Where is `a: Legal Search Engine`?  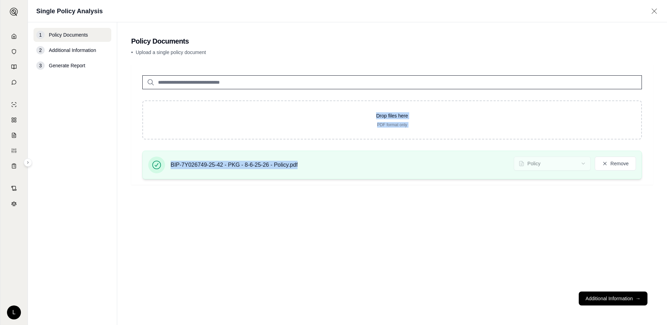 a: Legal Search Engine is located at coordinates (14, 204).